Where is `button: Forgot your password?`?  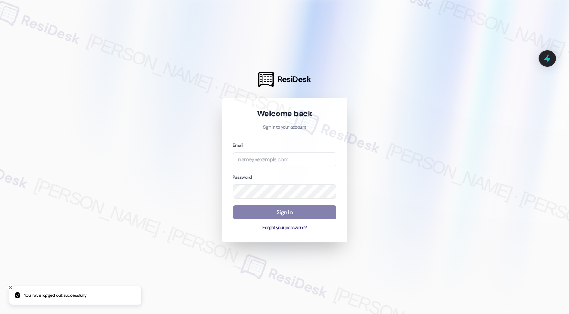
button: Forgot your password? is located at coordinates (285, 228).